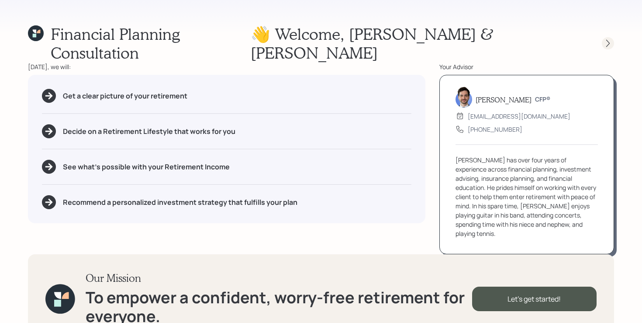 The width and height of the screenshot is (642, 323). Describe the element at coordinates (151, 43) in the screenshot. I see `h1: Financial Planning Consultation` at that location.